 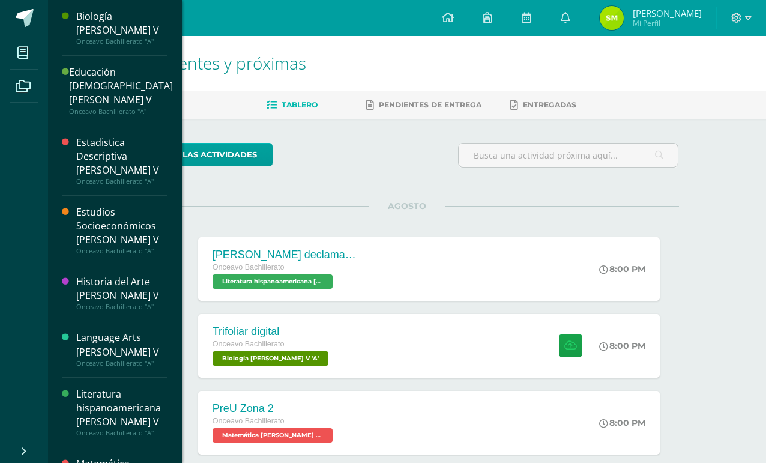 What do you see at coordinates (407, 206) in the screenshot?
I see `span: AGOSTO` at bounding box center [407, 206].